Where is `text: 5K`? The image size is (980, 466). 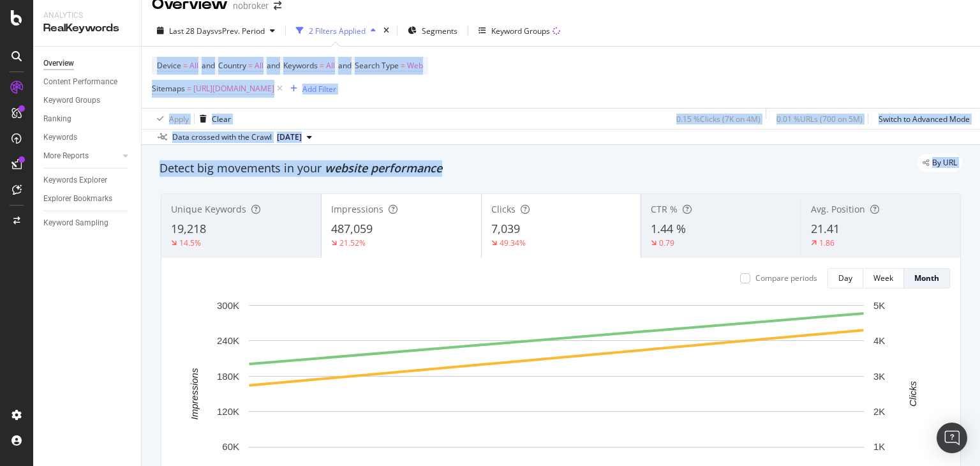
text: 5K is located at coordinates (879, 305).